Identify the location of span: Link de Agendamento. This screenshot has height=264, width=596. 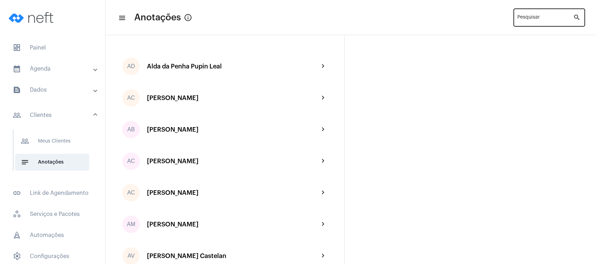
(52, 193).